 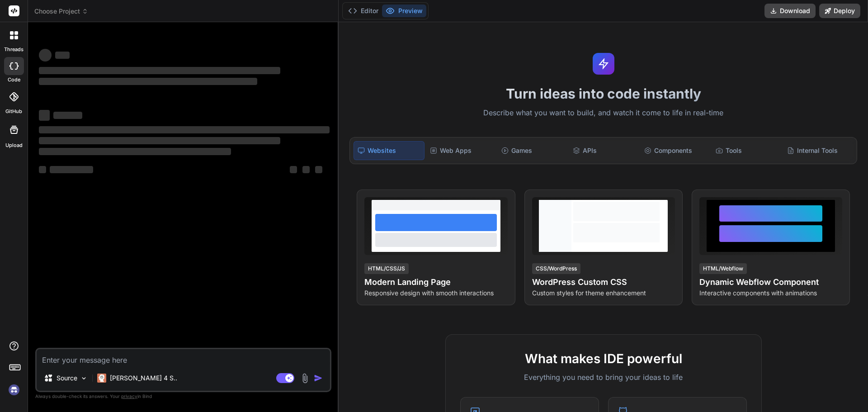 What do you see at coordinates (722, 269) in the screenshot?
I see `div: HTML/Webflow` at bounding box center [722, 269].